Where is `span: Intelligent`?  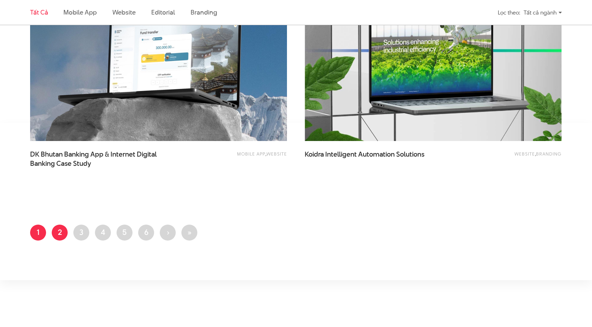 span: Intelligent is located at coordinates (341, 154).